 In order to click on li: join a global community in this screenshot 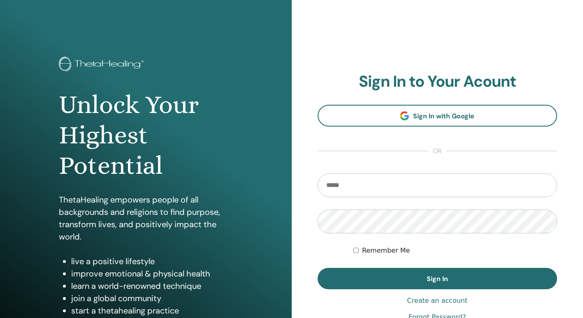, I will do `click(152, 299)`.